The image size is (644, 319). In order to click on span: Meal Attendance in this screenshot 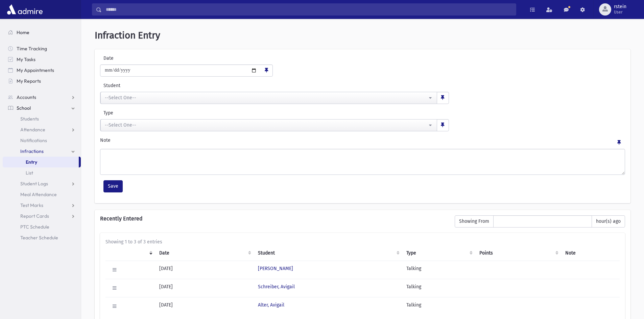, I will do `click(38, 194)`.